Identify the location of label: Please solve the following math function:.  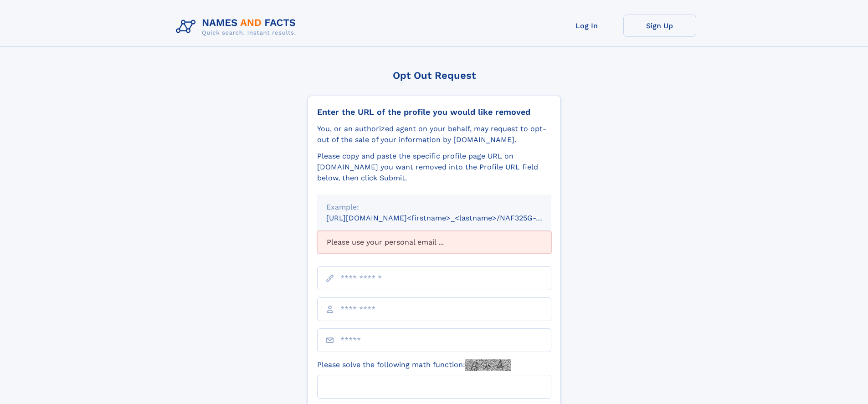
(414, 365).